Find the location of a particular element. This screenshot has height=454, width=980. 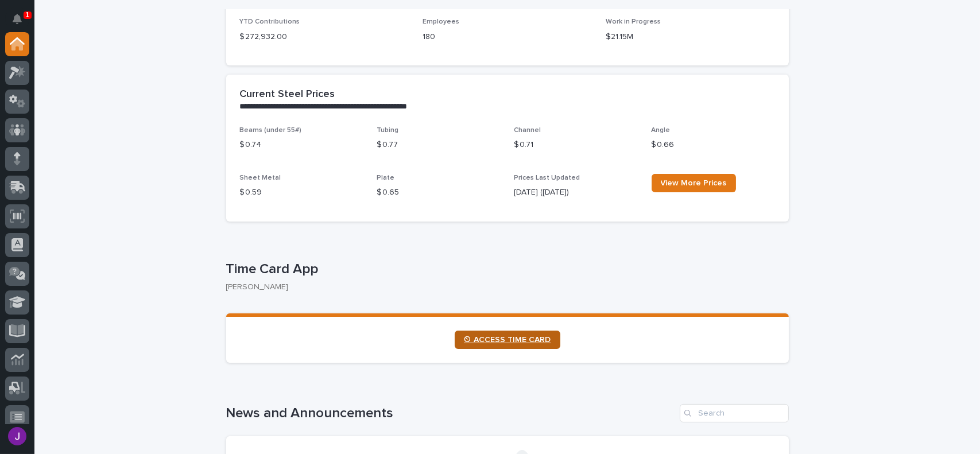

p: $ 0.77 is located at coordinates (439, 145).